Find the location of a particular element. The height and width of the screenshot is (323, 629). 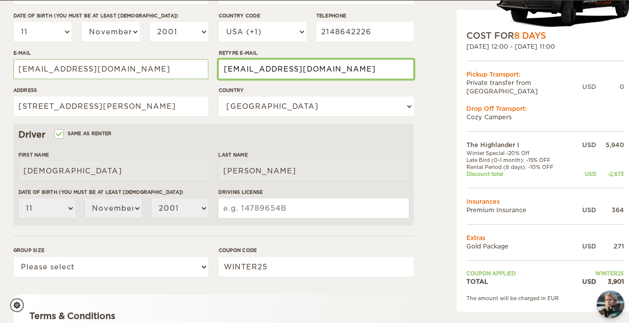

div: 271 is located at coordinates (610, 246).